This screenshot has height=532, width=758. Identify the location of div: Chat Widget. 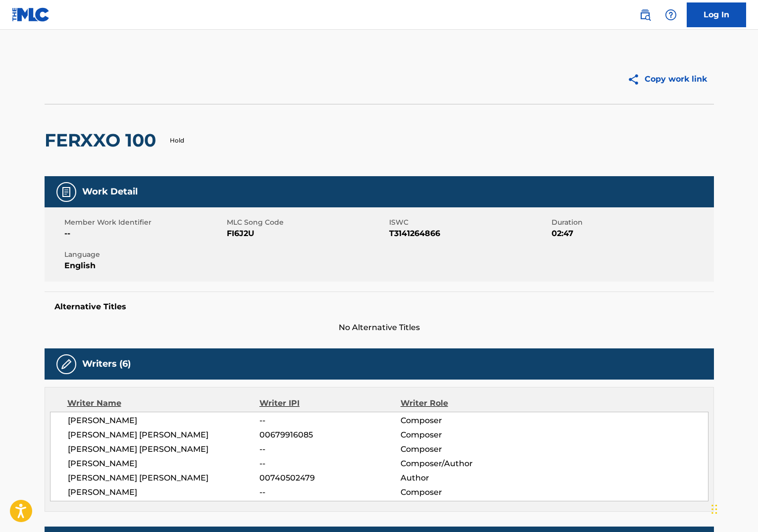
(733, 508).